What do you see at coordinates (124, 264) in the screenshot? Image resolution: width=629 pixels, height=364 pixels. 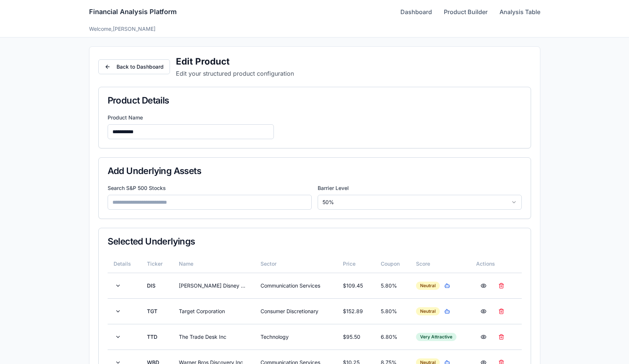 I see `th: Details` at bounding box center [124, 264].